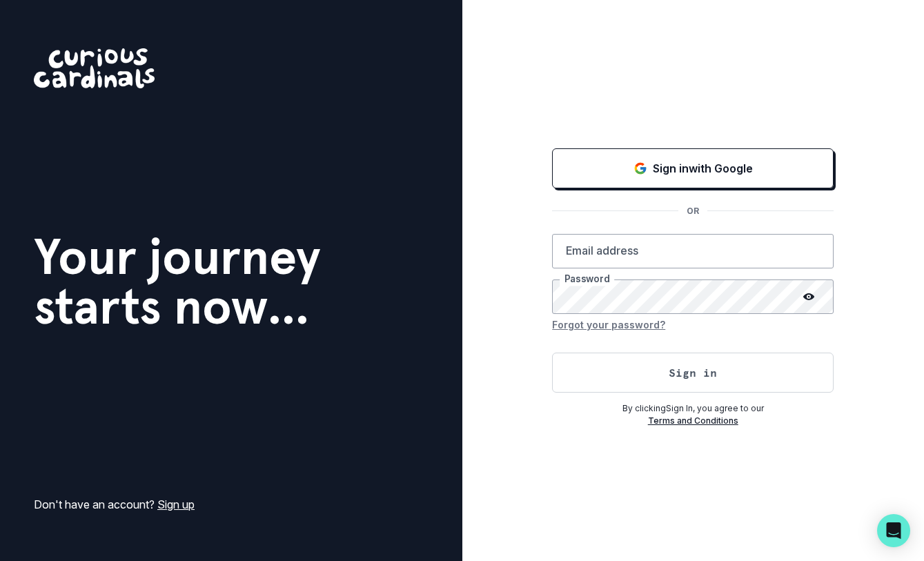  I want to click on p: Sign in with Google, so click(703, 168).